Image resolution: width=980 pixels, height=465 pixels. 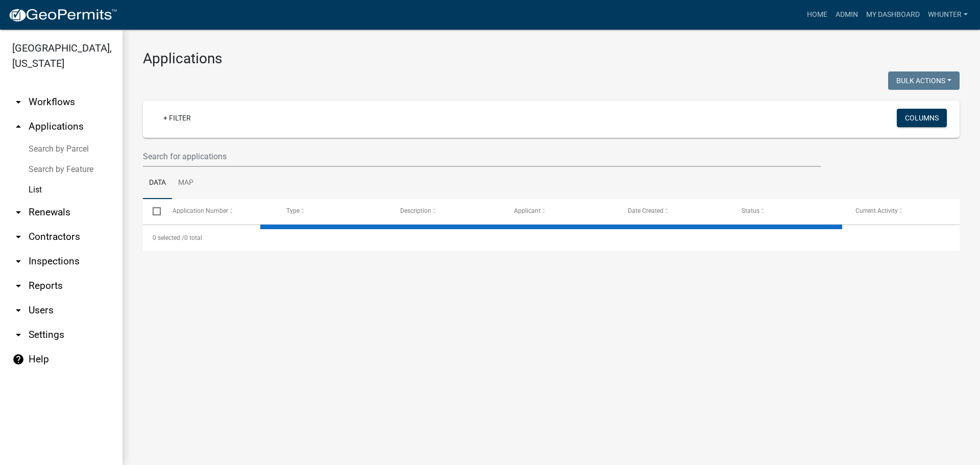 What do you see at coordinates (645, 211) in the screenshot?
I see `span: Date Created` at bounding box center [645, 211].